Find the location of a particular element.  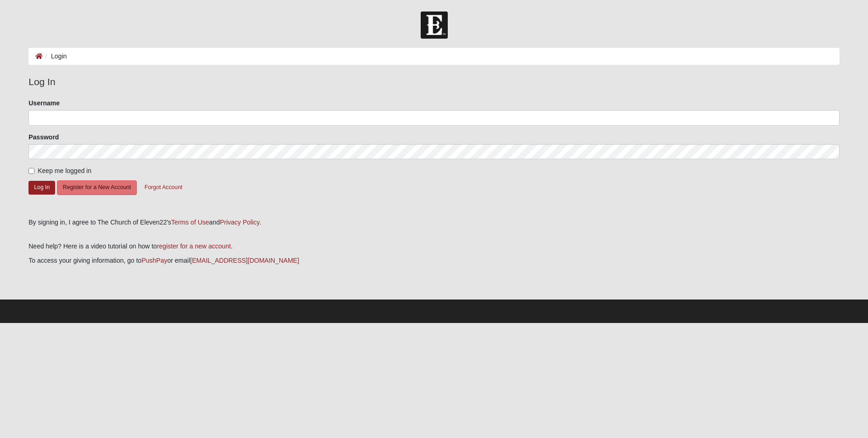

div: By signing in, I agree to The Church of Eleven22's and . is located at coordinates (434, 222).